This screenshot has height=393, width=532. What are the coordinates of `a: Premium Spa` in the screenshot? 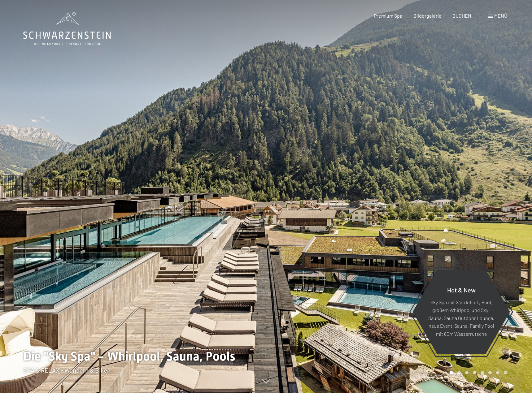 It's located at (388, 16).